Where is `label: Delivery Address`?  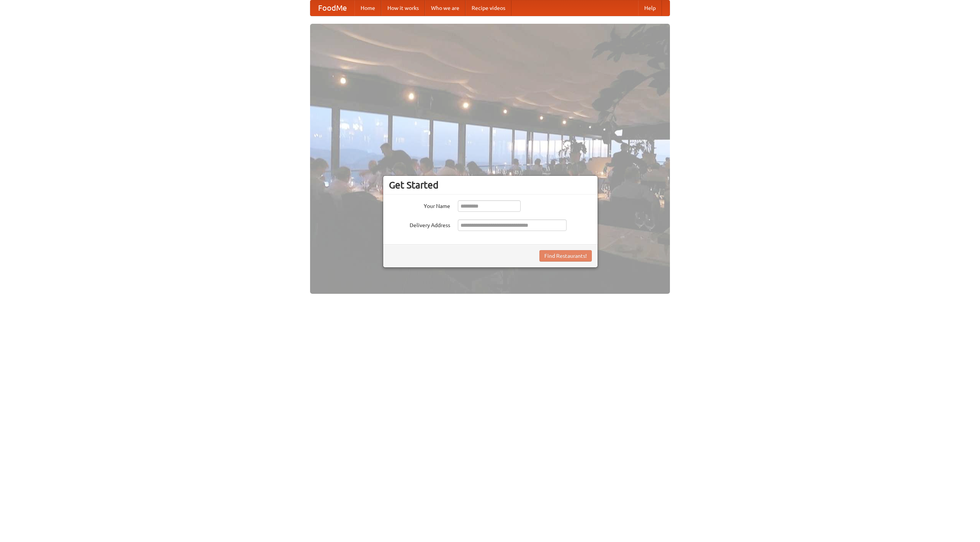 label: Delivery Address is located at coordinates (419, 224).